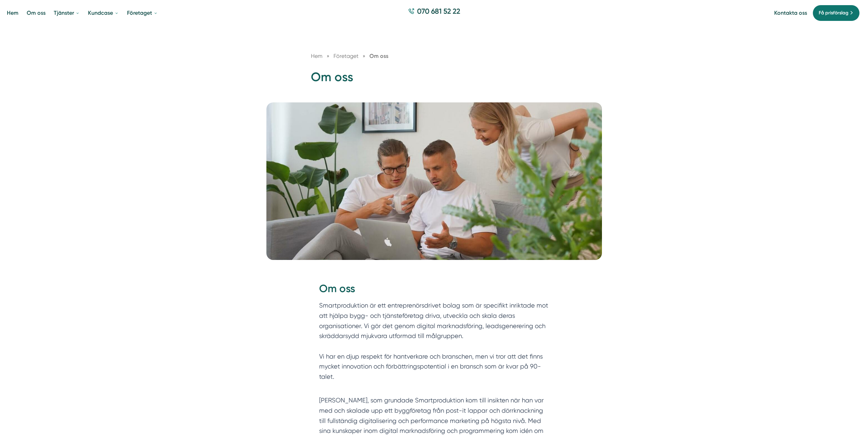  I want to click on span: Hem, so click(317, 56).